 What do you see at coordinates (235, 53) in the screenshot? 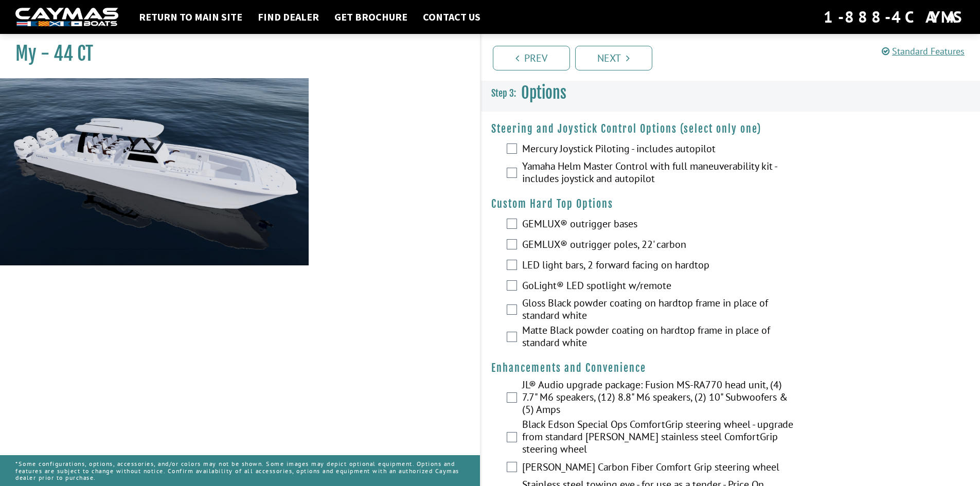
I see `h1: My - 44 CT` at bounding box center [235, 53].